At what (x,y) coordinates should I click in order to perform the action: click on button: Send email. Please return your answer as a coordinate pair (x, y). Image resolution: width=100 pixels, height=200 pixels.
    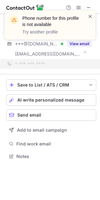
    Looking at the image, I should click on (51, 115).